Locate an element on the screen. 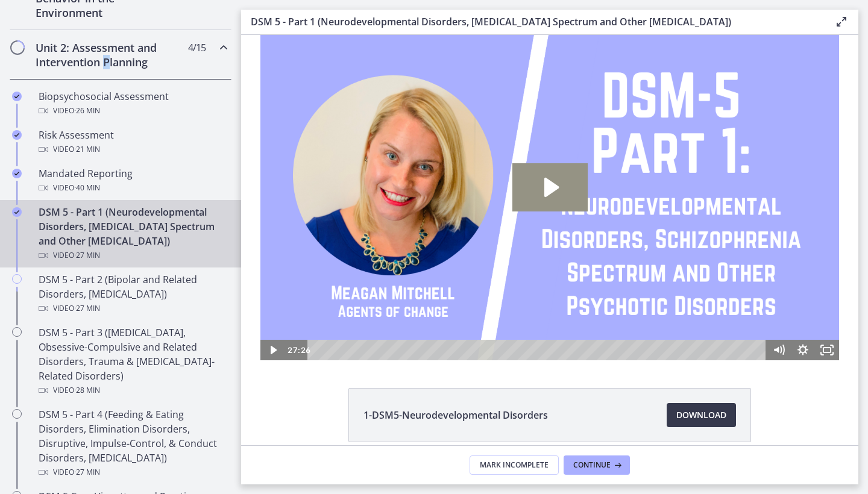 Image resolution: width=868 pixels, height=494 pixels. button: Show settings menu is located at coordinates (561, 315).